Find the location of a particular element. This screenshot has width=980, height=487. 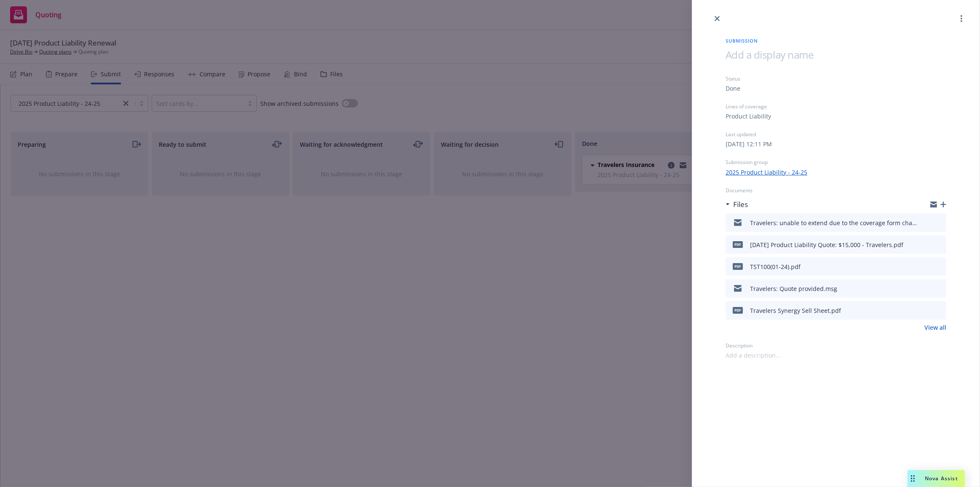

a: View all is located at coordinates (935, 327).